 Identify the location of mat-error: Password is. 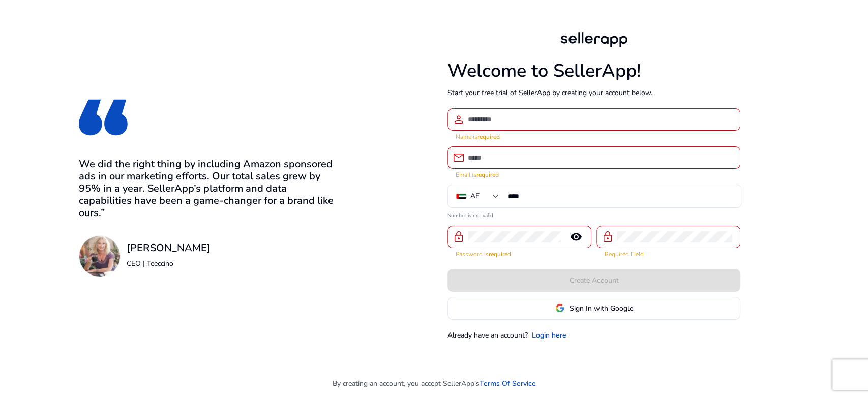
(519, 253).